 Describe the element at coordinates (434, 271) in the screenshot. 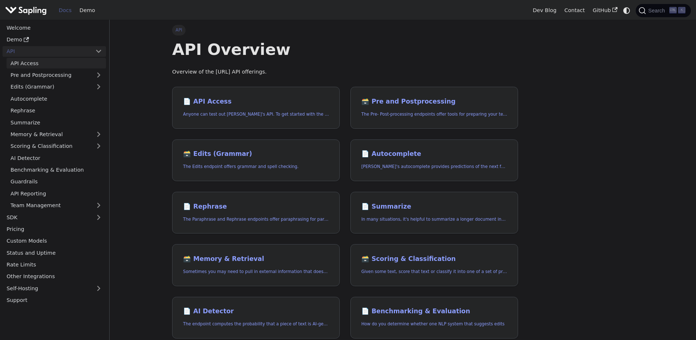

I see `p: Given some text, score that text or classify it into one of a set of pre-specified categories.` at that location.